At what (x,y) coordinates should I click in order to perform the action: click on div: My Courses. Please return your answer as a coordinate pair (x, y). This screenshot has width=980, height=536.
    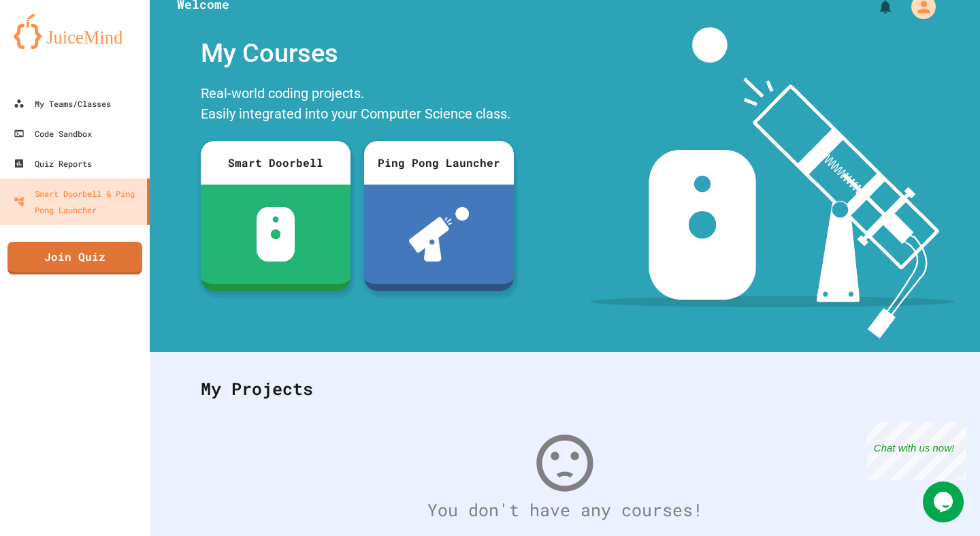
    Looking at the image, I should click on (357, 53).